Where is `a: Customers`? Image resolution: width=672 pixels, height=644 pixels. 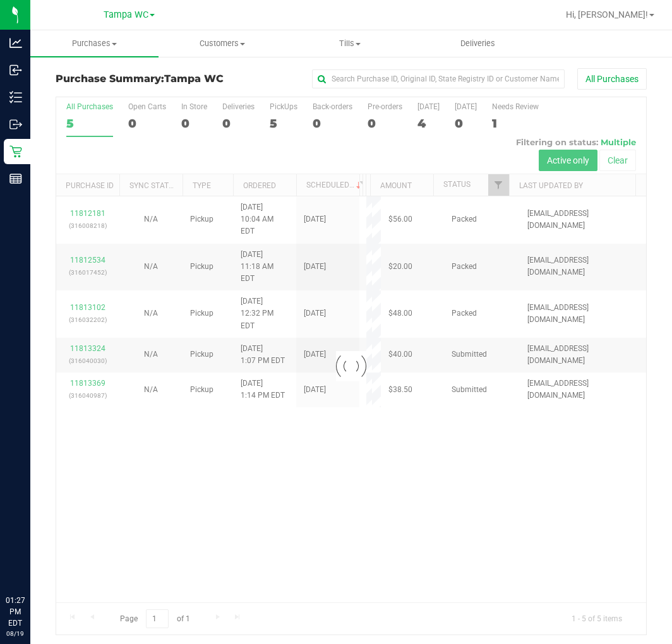
a: Customers is located at coordinates (223, 44).